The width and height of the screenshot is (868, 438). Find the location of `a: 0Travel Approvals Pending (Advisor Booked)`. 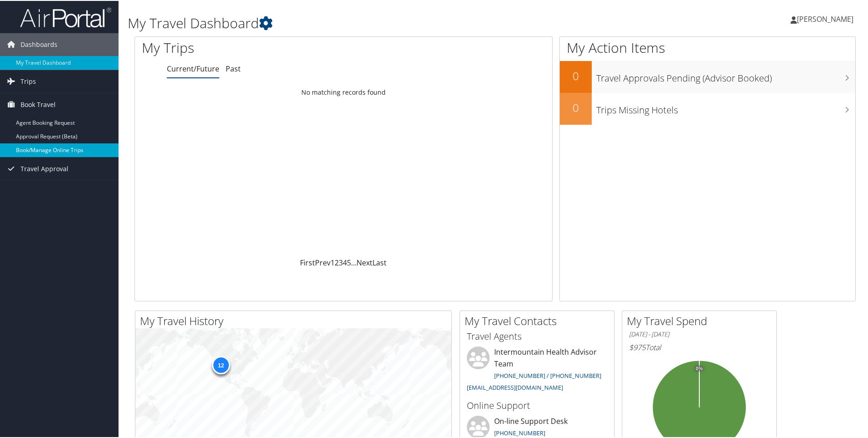

a: 0Travel Approvals Pending (Advisor Booked) is located at coordinates (707, 76).